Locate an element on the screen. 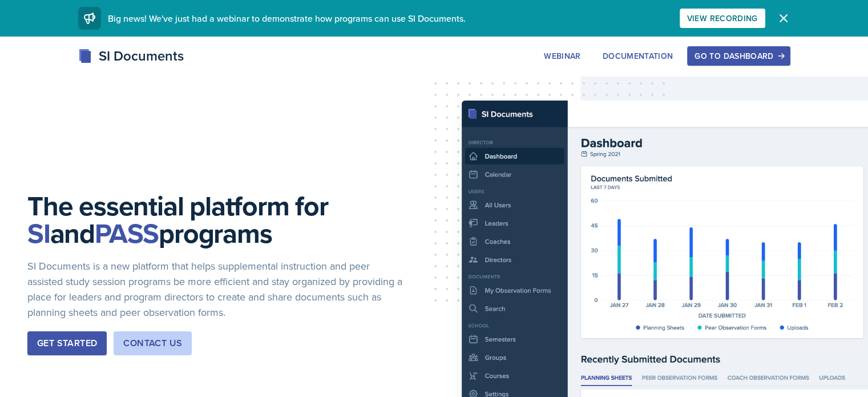  div: Get Started is located at coordinates (67, 344).